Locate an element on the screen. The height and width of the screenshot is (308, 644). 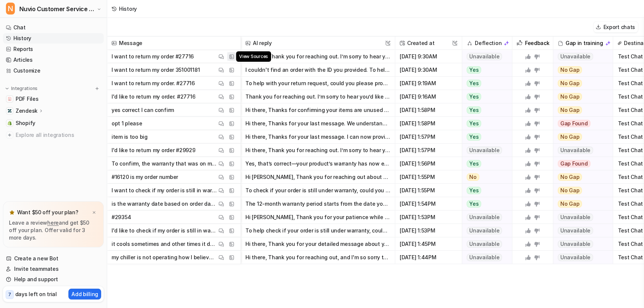
button: Gap Found is located at coordinates (580, 124).